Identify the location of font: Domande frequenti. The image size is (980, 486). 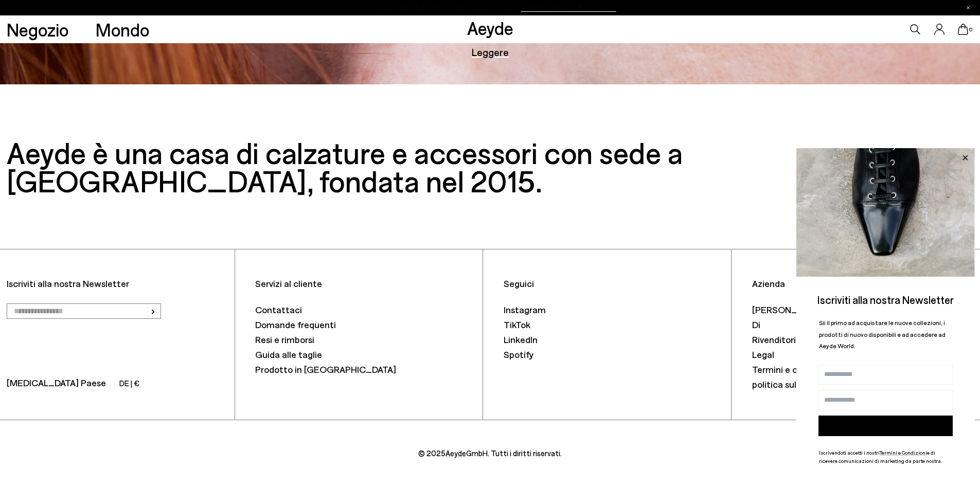
(296, 324).